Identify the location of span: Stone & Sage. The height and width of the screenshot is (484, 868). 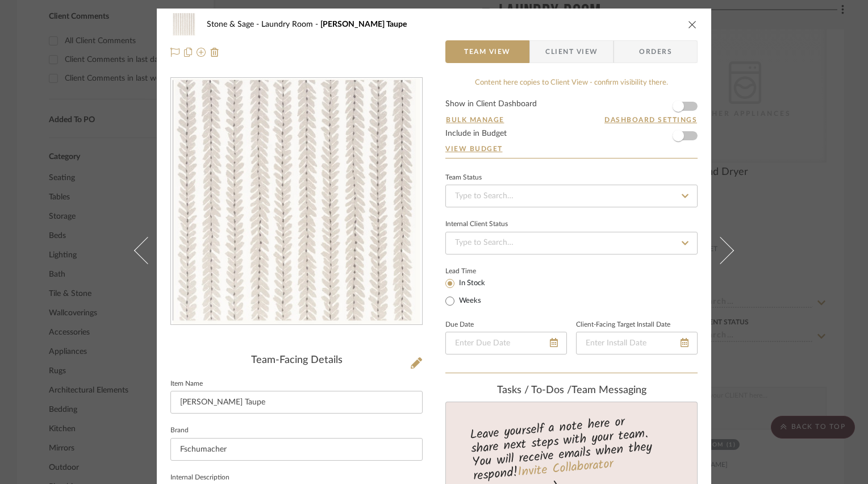
(234, 24).